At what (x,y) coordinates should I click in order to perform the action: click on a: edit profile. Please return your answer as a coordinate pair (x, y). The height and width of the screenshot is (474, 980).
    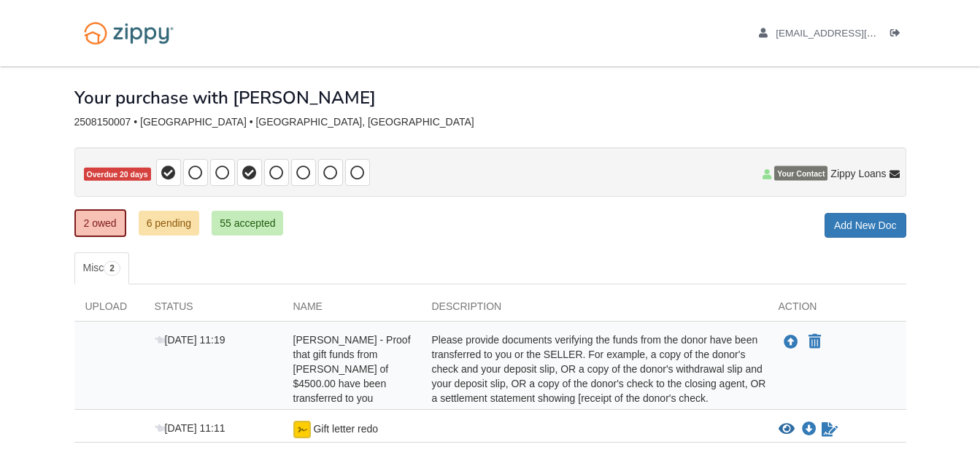
    Looking at the image, I should click on (850, 35).